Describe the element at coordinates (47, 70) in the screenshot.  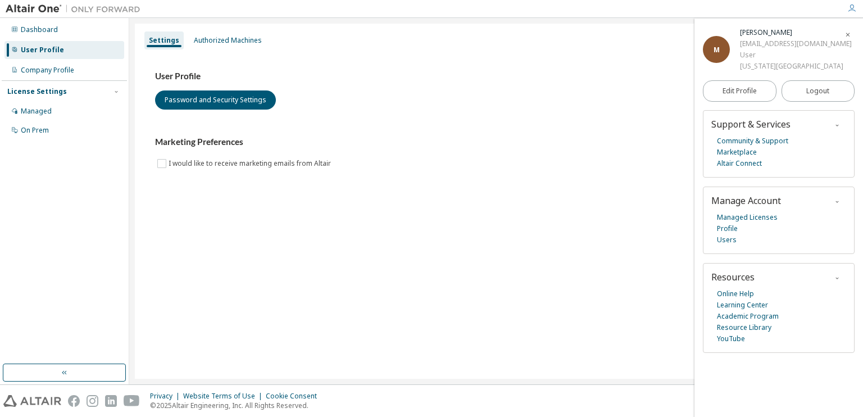
I see `div: Company Profile` at that location.